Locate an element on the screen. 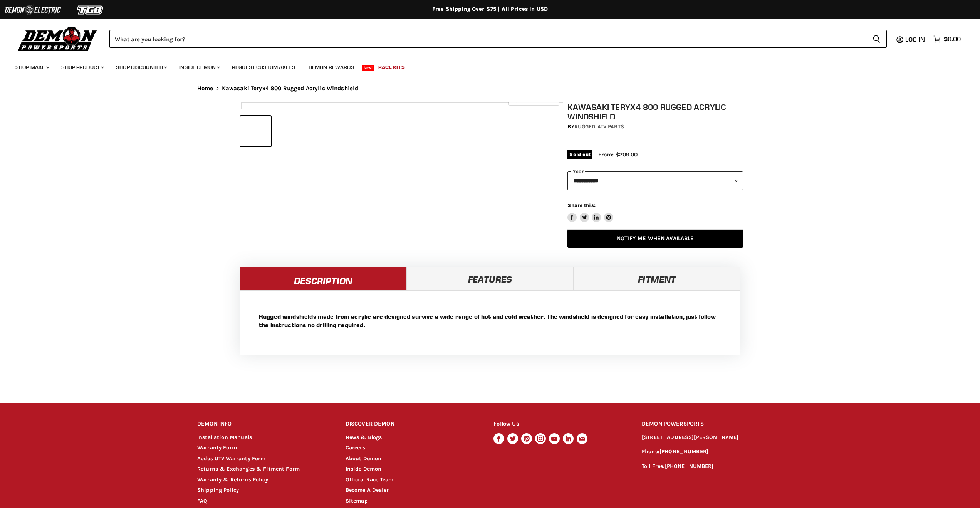  button: Search is located at coordinates (876, 39).